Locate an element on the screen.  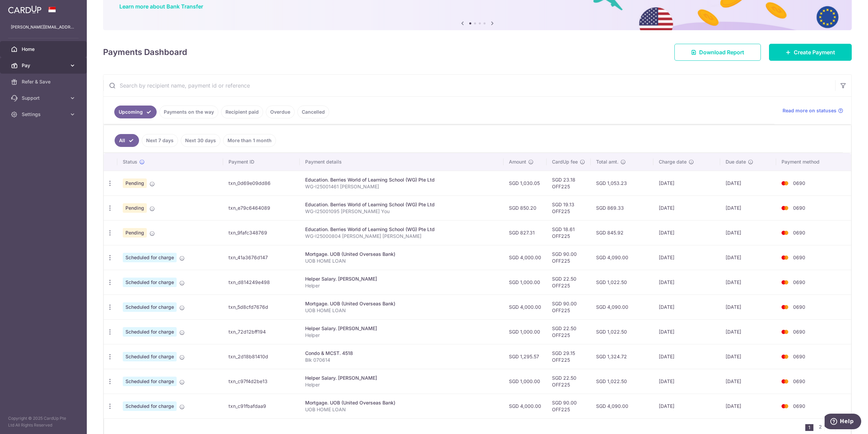
td: SGD 1,324.72 is located at coordinates (622, 357).